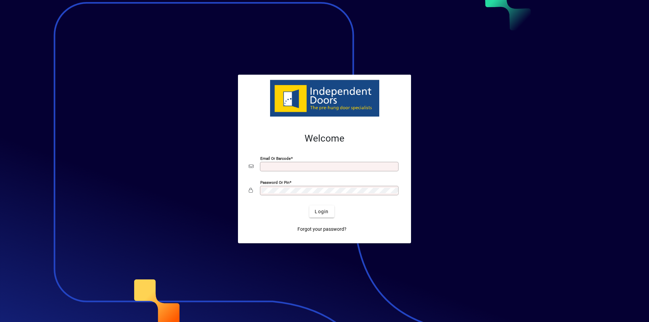 This screenshot has height=322, width=649. Describe the element at coordinates (321, 211) in the screenshot. I see `span: Login` at that location.